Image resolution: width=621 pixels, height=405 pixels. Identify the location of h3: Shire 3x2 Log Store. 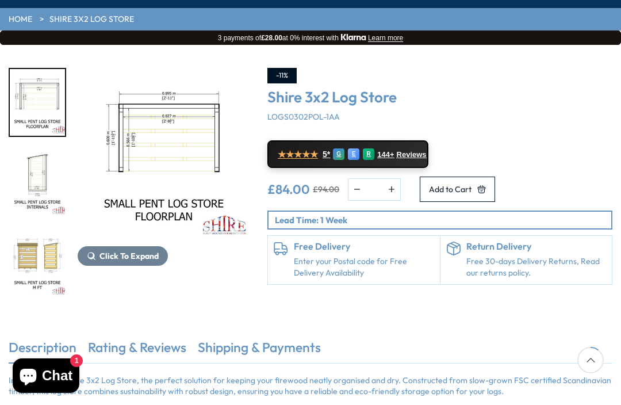
(440, 97).